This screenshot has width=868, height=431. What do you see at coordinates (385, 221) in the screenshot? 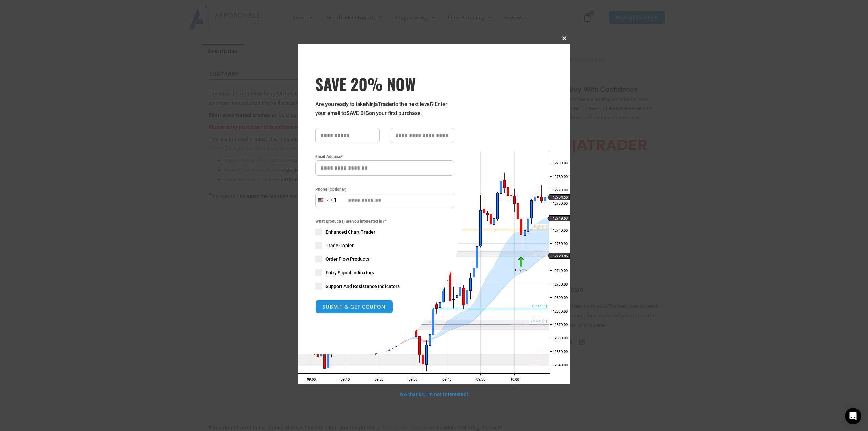
I see `span: What product(s) are you interested in?` at bounding box center [385, 221].